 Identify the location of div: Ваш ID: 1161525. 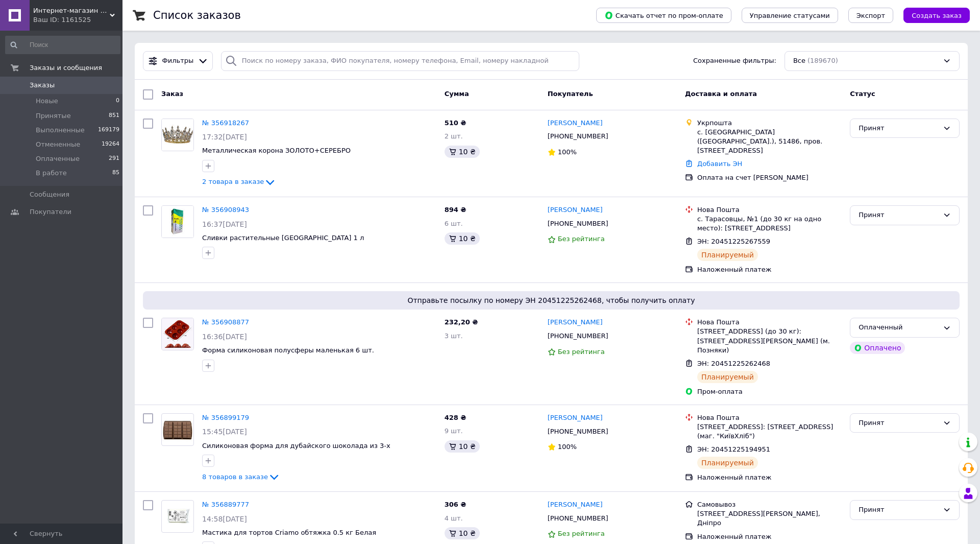
(77, 20).